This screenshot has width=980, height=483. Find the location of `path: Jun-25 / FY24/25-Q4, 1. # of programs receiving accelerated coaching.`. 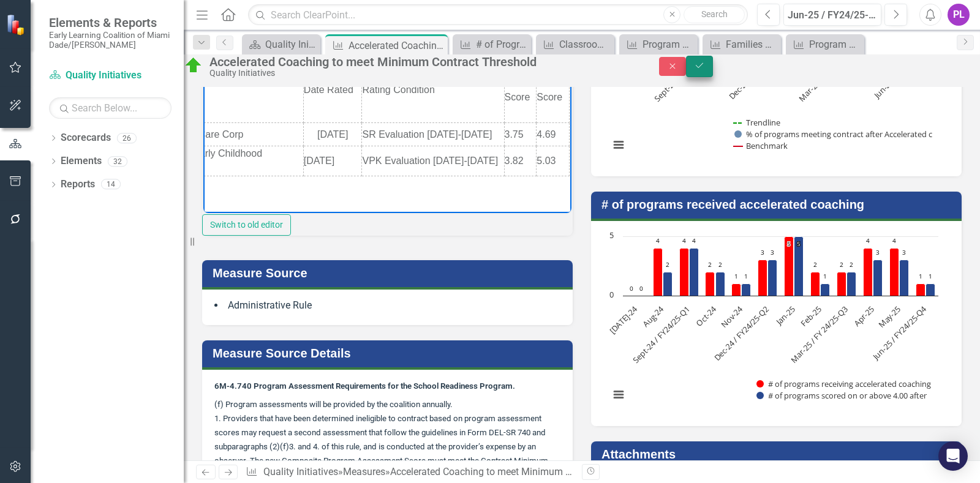

path: Jun-25 / FY24/25-Q4, 1. # of programs receiving accelerated coaching. is located at coordinates (920, 290).